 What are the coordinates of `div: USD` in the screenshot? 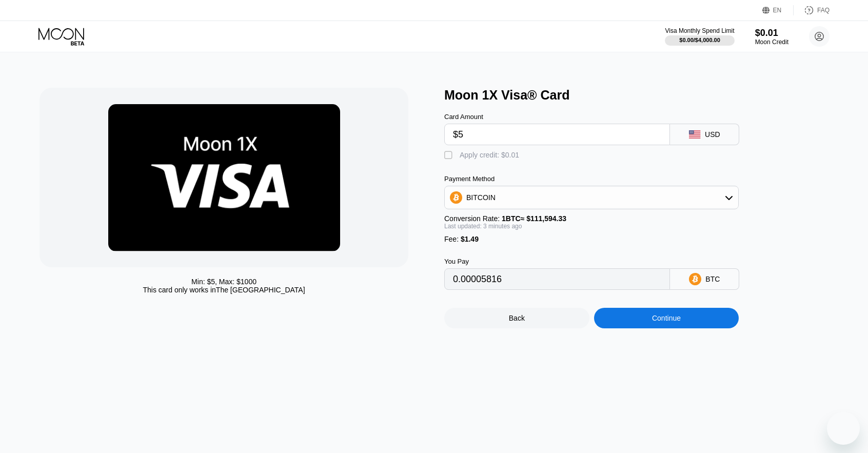 It's located at (713, 135).